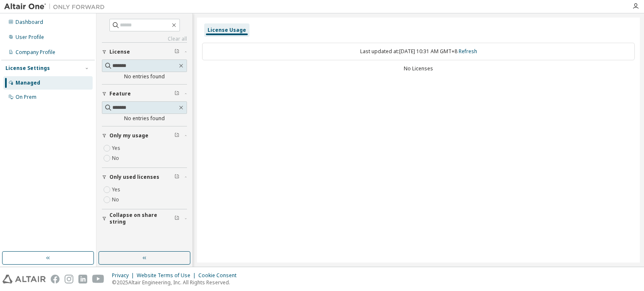 This screenshot has width=644, height=291. Describe the element at coordinates (142, 218) in the screenshot. I see `span: Collapse on share string` at that location.